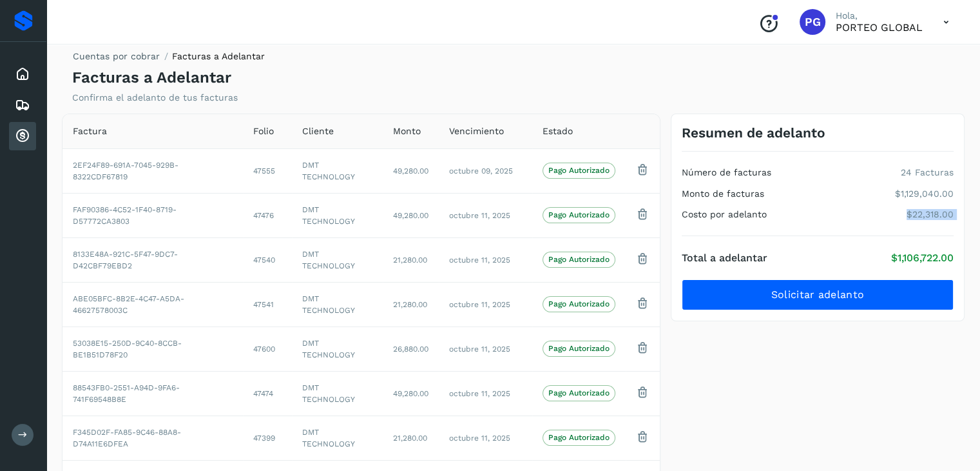  I want to click on td: 47540, so click(267, 259).